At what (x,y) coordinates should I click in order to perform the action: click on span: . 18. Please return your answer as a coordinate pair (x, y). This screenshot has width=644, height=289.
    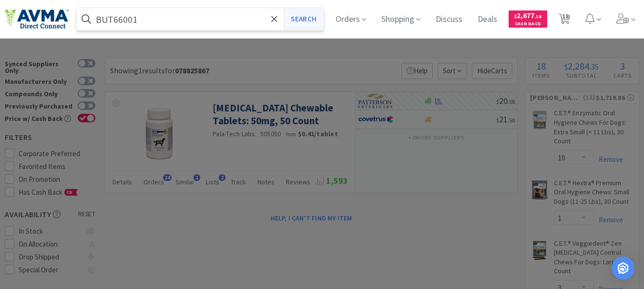
    Looking at the image, I should click on (538, 16).